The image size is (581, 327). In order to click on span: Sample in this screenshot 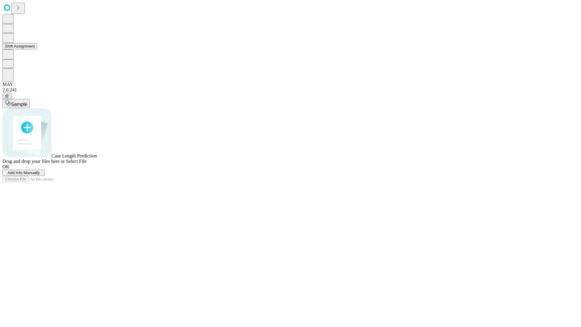, I will do `click(19, 104)`.